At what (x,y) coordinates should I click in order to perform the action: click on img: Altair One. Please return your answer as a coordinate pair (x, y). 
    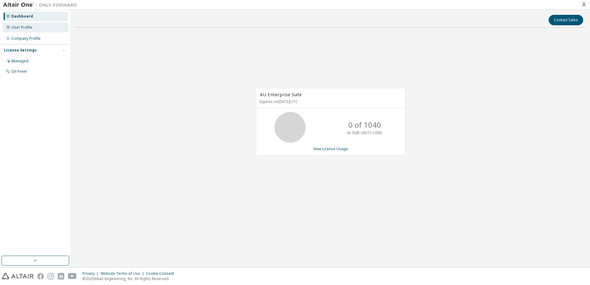
    Looking at the image, I should click on (42, 5).